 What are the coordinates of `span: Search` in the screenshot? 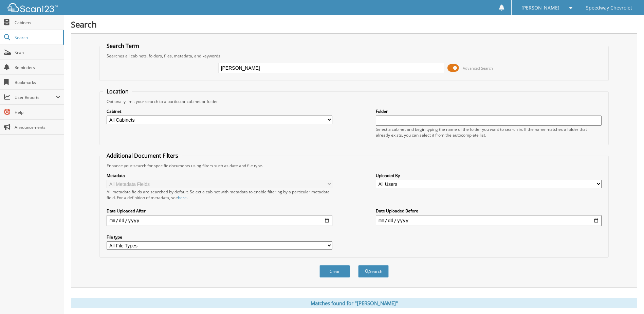 It's located at (37, 38).